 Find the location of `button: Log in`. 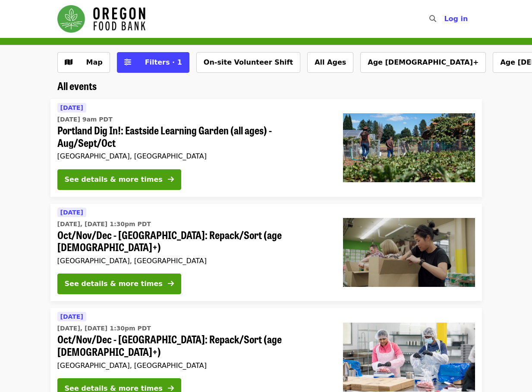

button: Log in is located at coordinates (455, 19).